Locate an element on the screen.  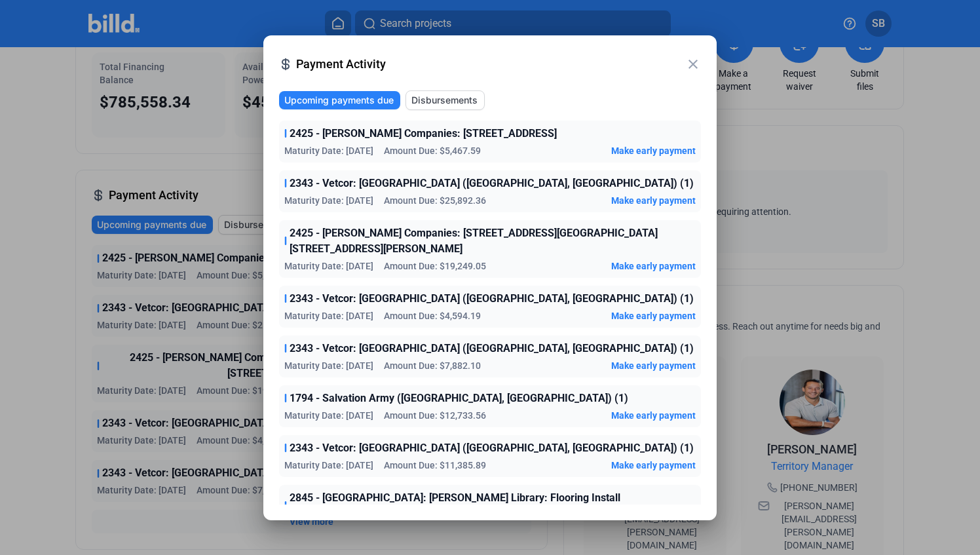
button: Upcoming payments due is located at coordinates (339, 100).